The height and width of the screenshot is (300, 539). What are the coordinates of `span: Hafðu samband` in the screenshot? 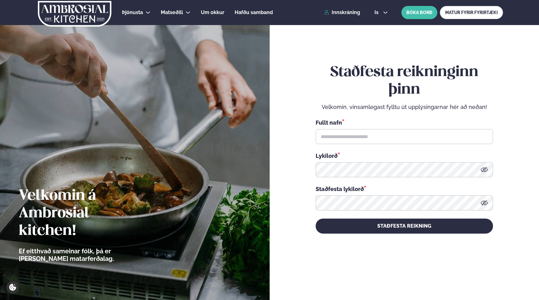 It's located at (254, 12).